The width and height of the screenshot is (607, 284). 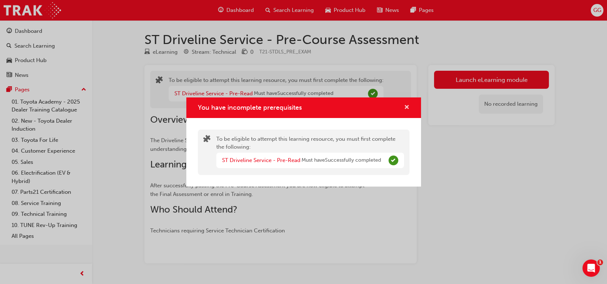 I want to click on span: Complete, so click(x=394, y=160).